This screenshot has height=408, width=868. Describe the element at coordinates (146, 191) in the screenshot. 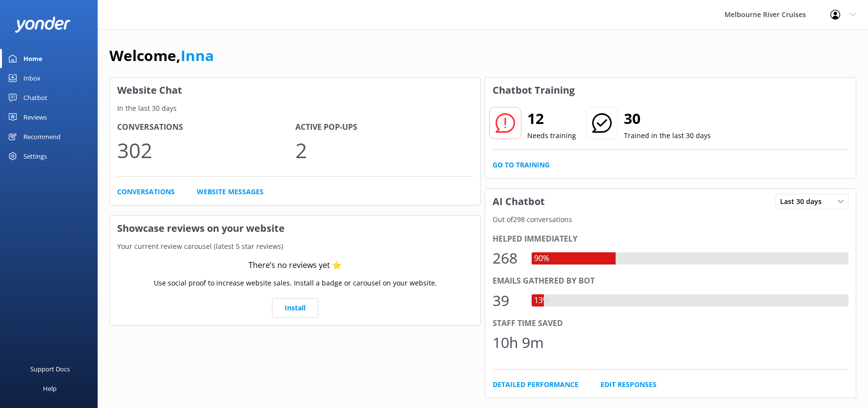

I see `a: Conversations` at that location.